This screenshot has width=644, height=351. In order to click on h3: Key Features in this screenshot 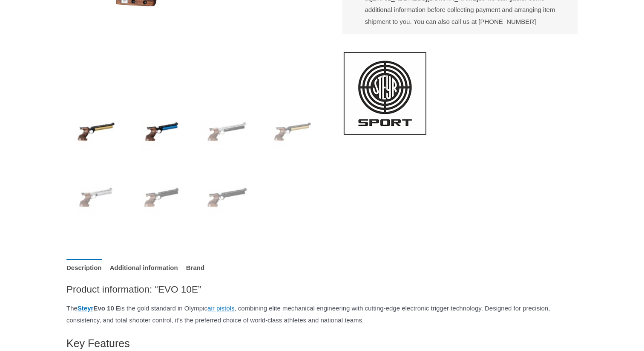, I will do `click(322, 344)`.